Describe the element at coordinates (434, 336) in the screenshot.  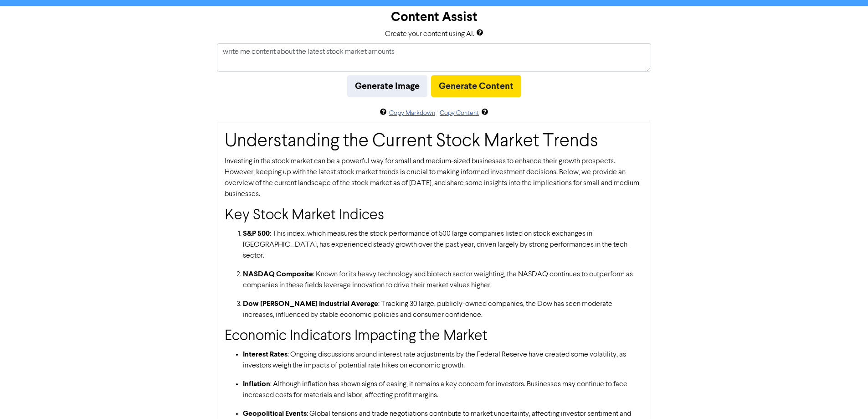
I see `h2: Economic Indicators Impacting the Market` at that location.